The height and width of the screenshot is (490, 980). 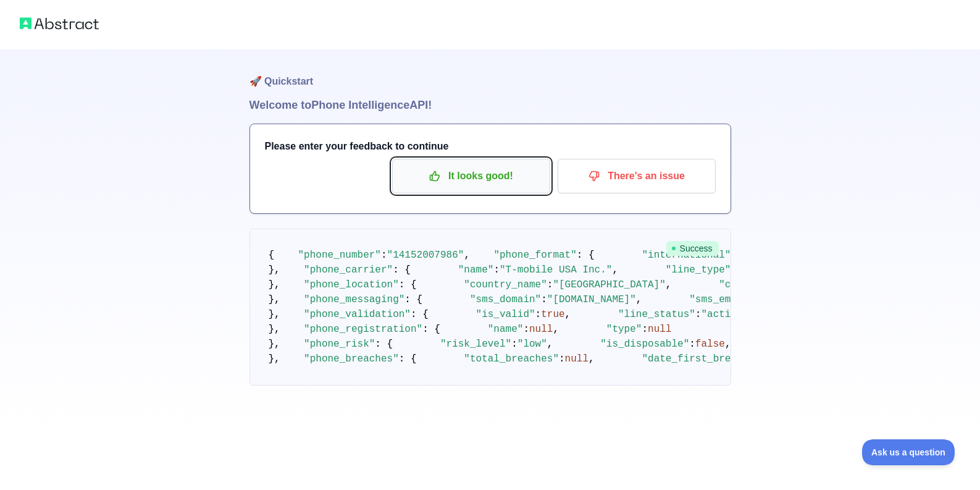 I want to click on span: "phone_messaging", so click(x=354, y=300).